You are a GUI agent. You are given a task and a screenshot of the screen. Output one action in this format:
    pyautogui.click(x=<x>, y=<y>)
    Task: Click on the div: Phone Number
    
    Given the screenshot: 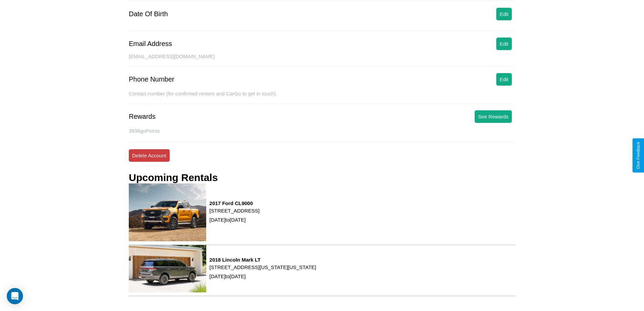 What is the action you would take?
    pyautogui.click(x=152, y=79)
    